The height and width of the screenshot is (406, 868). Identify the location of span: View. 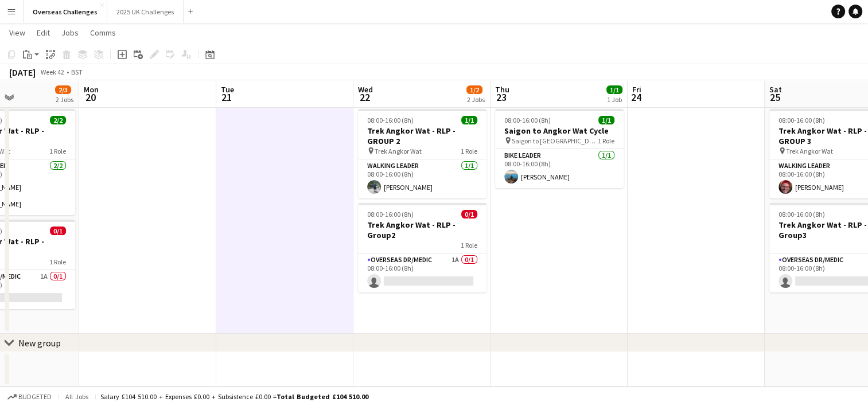
(17, 33).